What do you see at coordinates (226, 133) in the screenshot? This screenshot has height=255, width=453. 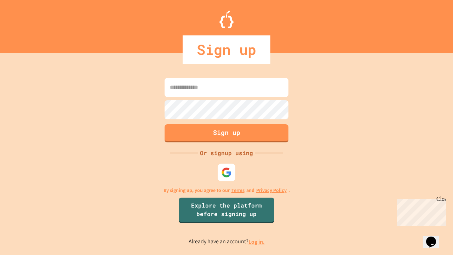 I see `button: Sign up` at bounding box center [226, 133].